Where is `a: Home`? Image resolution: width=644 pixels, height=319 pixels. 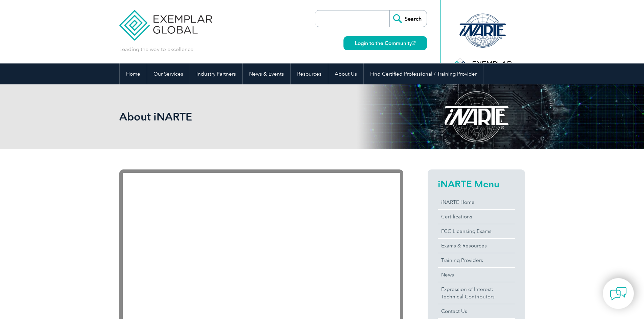 a: Home is located at coordinates (133, 74).